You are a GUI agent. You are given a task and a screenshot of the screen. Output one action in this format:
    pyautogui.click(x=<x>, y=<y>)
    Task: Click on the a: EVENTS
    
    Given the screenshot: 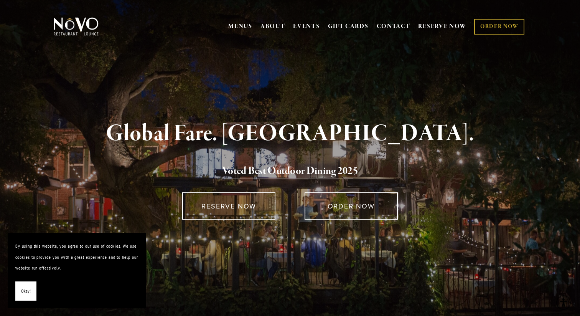 What is the action you would take?
    pyautogui.click(x=306, y=26)
    